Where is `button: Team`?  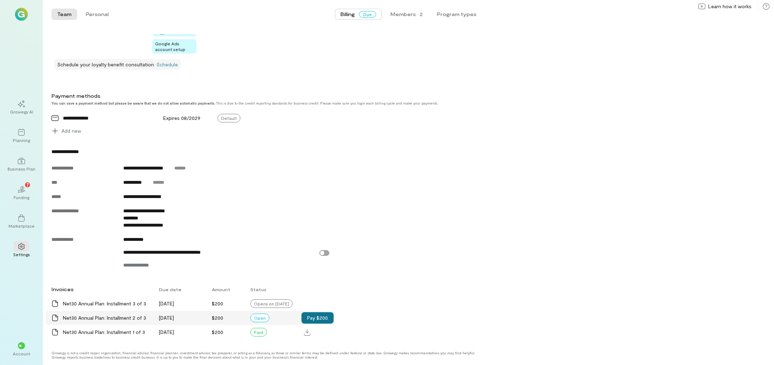
button: Team is located at coordinates (64, 14).